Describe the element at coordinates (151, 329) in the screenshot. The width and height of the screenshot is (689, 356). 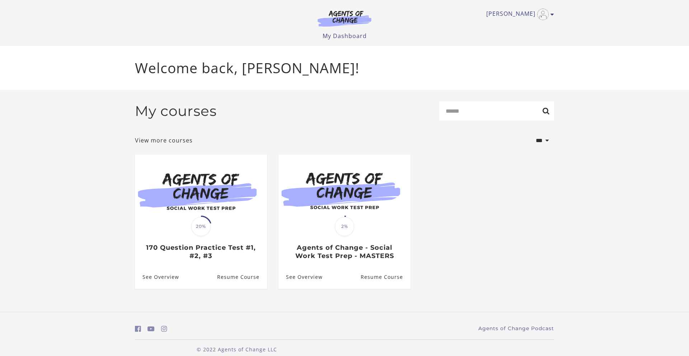
I see `i: https://www.youtube.com/c/AgentsofChangeTestPrepbyMeaganMitchell (Open in a new window)` at that location.